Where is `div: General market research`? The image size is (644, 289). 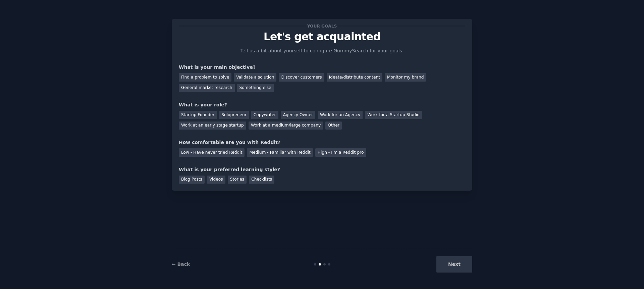 div: General market research is located at coordinates (207, 88).